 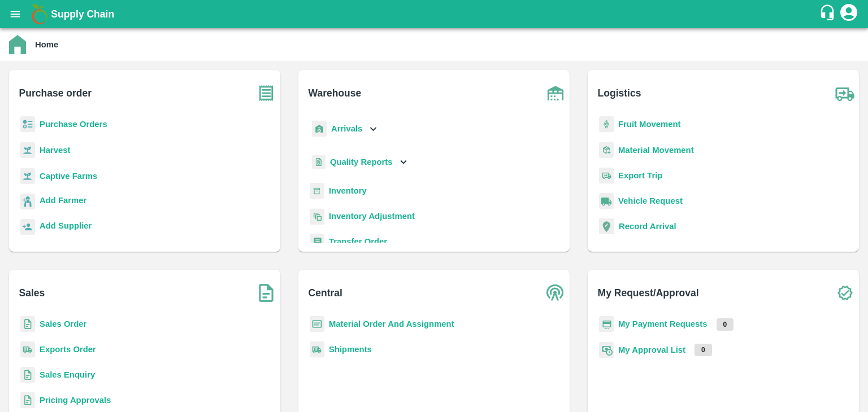 I want to click on a: Transfer Order, so click(x=357, y=242).